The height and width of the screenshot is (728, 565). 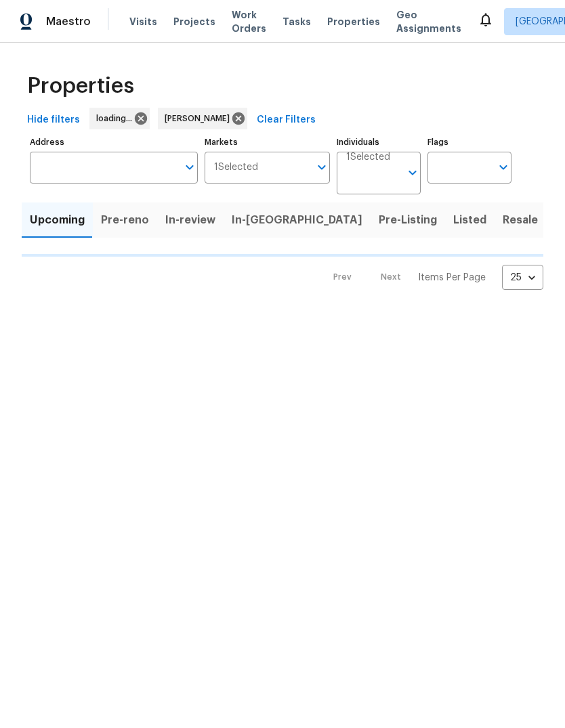 What do you see at coordinates (54, 120) in the screenshot?
I see `span: Hide filters` at bounding box center [54, 120].